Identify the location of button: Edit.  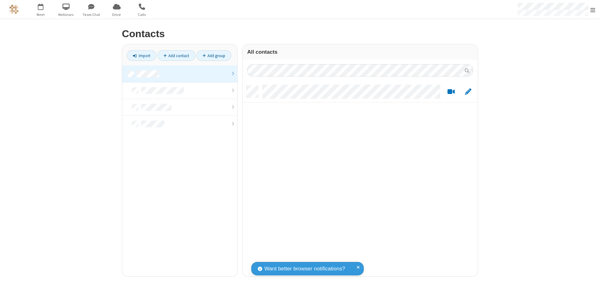
(468, 92).